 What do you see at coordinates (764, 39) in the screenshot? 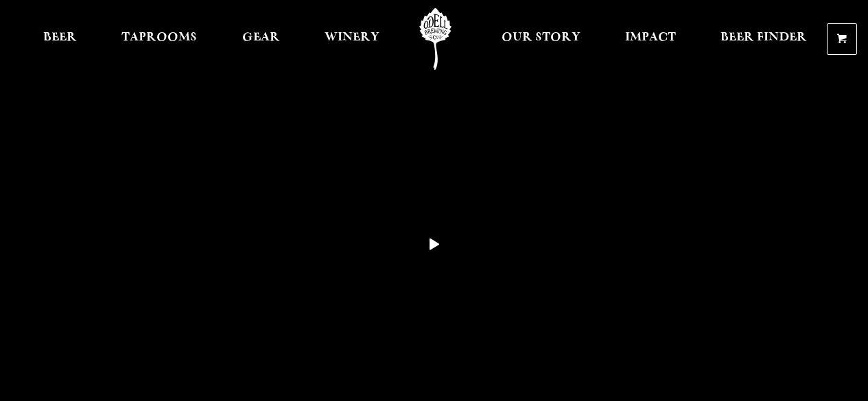
I see `a: Beer Finder` at bounding box center [764, 39].